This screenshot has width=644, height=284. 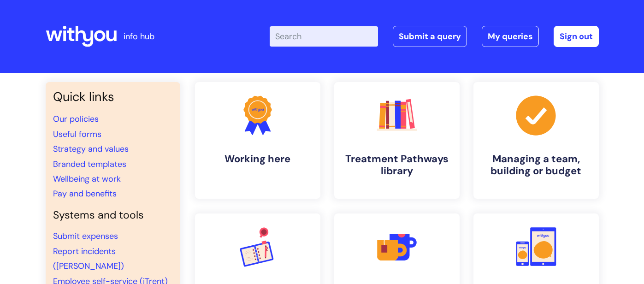 What do you see at coordinates (510, 36) in the screenshot?
I see `a: My queries` at bounding box center [510, 36].